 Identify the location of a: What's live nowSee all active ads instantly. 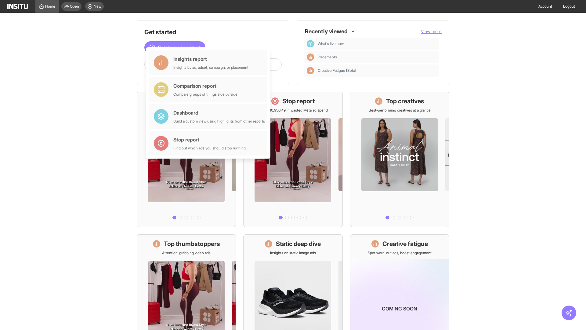
(186, 159).